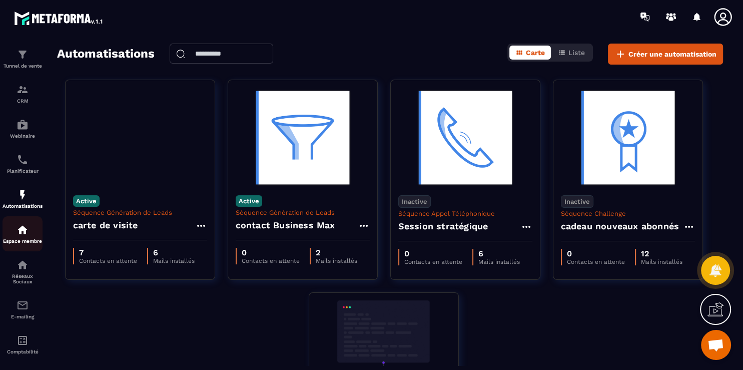 This screenshot has height=370, width=743. Describe the element at coordinates (23, 279) in the screenshot. I see `p: Réseaux Sociaux` at that location.